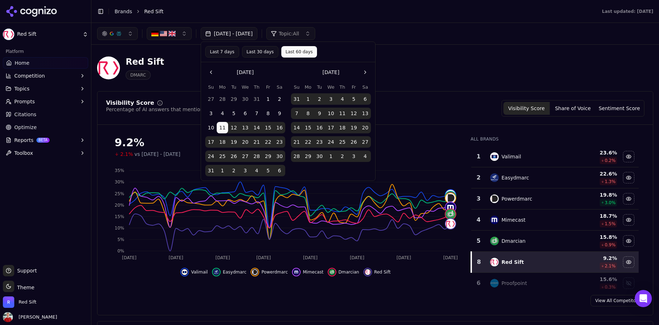 This screenshot has width=659, height=325. What do you see at coordinates (629, 262) in the screenshot?
I see `button: Hide red sift data` at bounding box center [629, 262].